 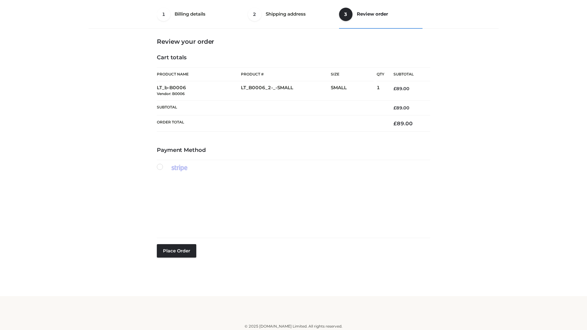 I want to click on td: LT_B0006_2-_-SMALL, so click(x=286, y=91).